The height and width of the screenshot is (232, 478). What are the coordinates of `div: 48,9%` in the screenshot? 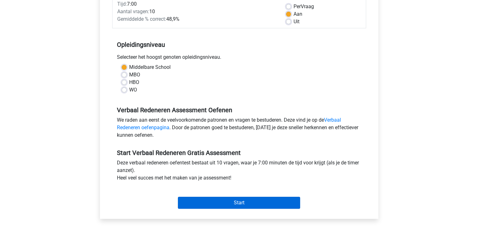 It's located at (197, 19).